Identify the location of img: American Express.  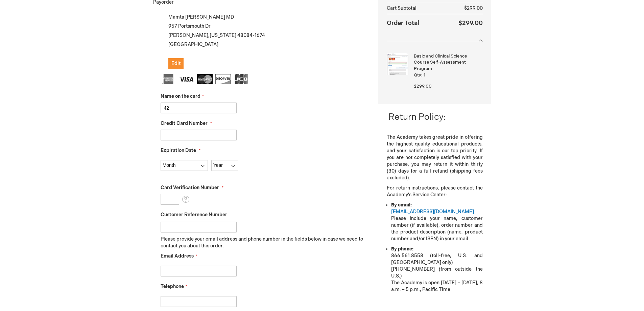
(169, 79).